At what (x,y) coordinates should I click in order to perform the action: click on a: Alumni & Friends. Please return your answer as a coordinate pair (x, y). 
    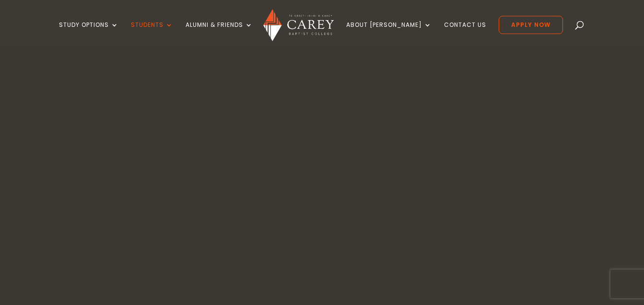
    Looking at the image, I should click on (219, 33).